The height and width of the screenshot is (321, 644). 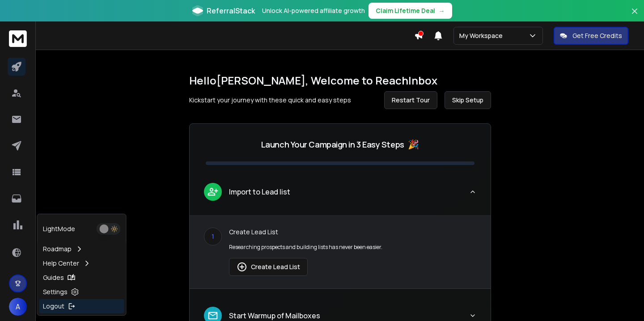 I want to click on p: Guides, so click(x=54, y=278).